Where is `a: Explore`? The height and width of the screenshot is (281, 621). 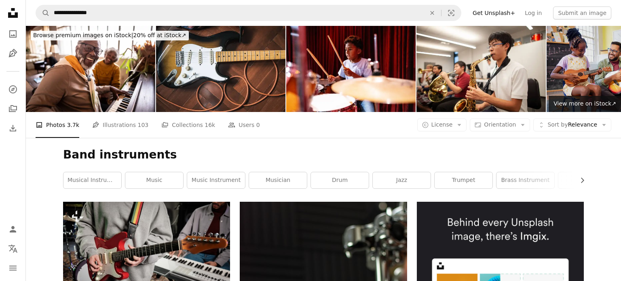 a: Explore is located at coordinates (13, 89).